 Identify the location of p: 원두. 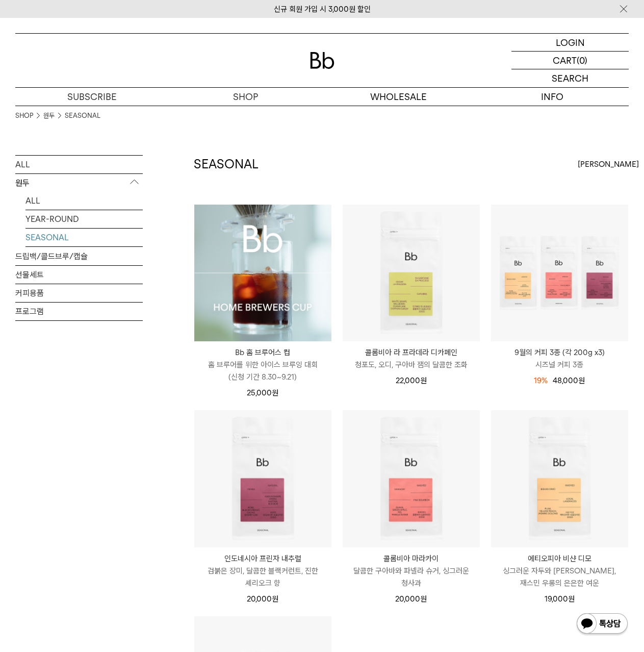
(79, 183).